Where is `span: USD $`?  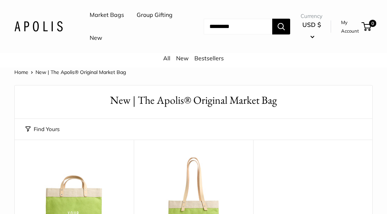
span: USD $ is located at coordinates (312, 24).